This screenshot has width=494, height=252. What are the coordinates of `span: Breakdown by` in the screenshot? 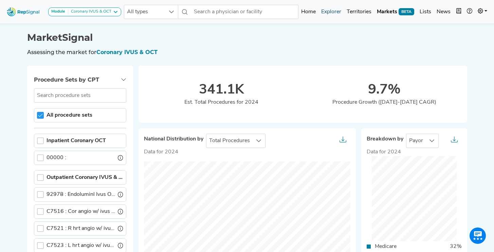 It's located at (385, 139).